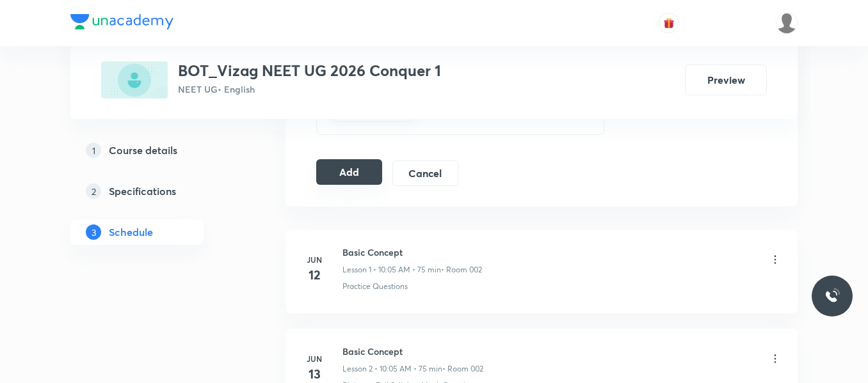 This screenshot has width=868, height=383. What do you see at coordinates (786, 23) in the screenshot?
I see `img: LALAM MADHAVI` at bounding box center [786, 23].